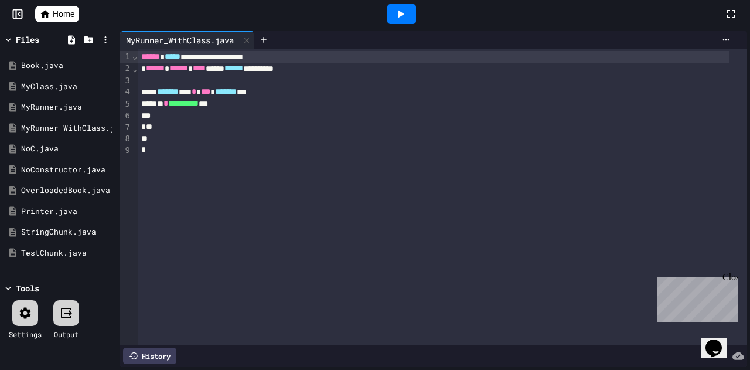 The image size is (750, 370). What do you see at coordinates (67, 232) in the screenshot?
I see `div: StringChunk.java` at bounding box center [67, 232].